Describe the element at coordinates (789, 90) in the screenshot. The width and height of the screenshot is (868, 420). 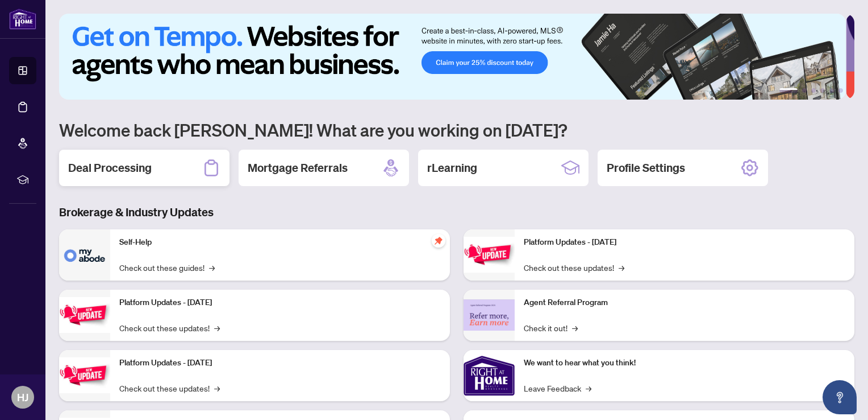
I see `button: 1` at that location.